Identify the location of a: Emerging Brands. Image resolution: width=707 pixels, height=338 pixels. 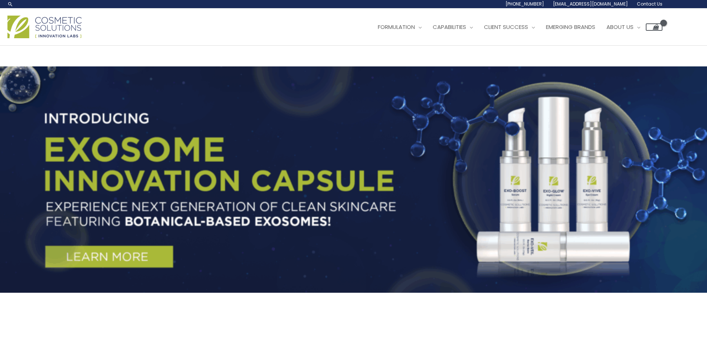
(570, 27).